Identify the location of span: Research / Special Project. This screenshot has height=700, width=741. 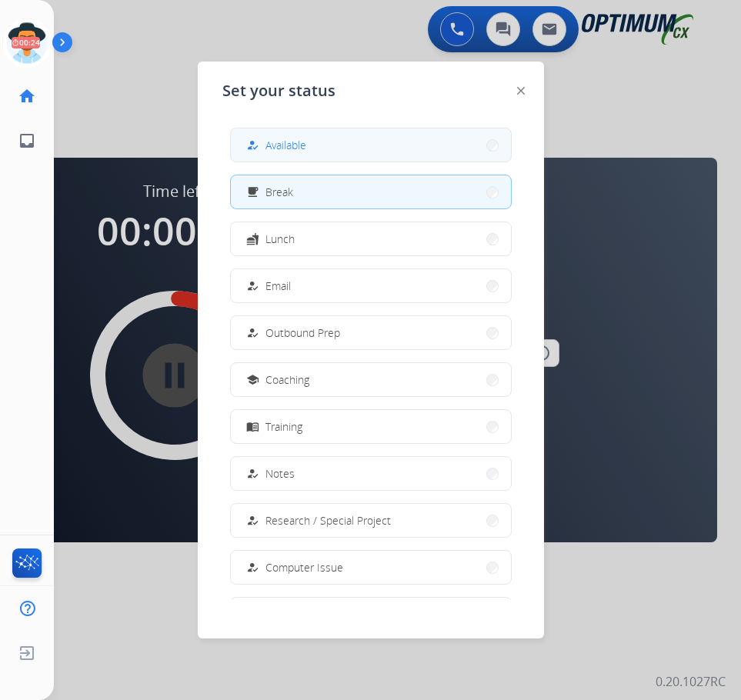
(327, 520).